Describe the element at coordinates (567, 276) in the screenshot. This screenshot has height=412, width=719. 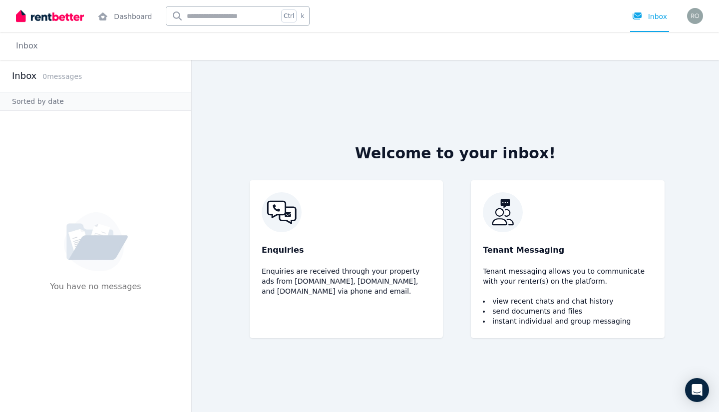
I see `p: Tenant messaging allows you to communicate with your renter(s) on the platform.` at that location.